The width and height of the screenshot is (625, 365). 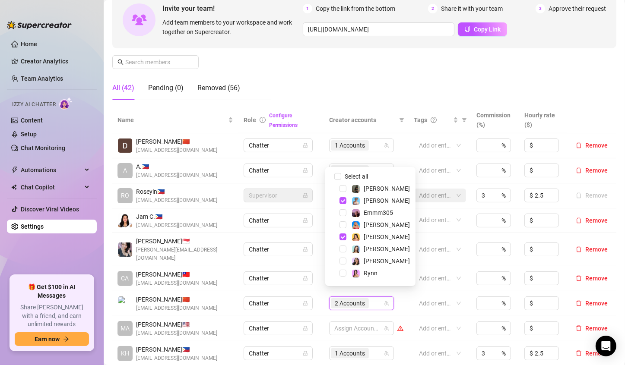 I want to click on th: Hourly rate ($), so click(x=543, y=120).